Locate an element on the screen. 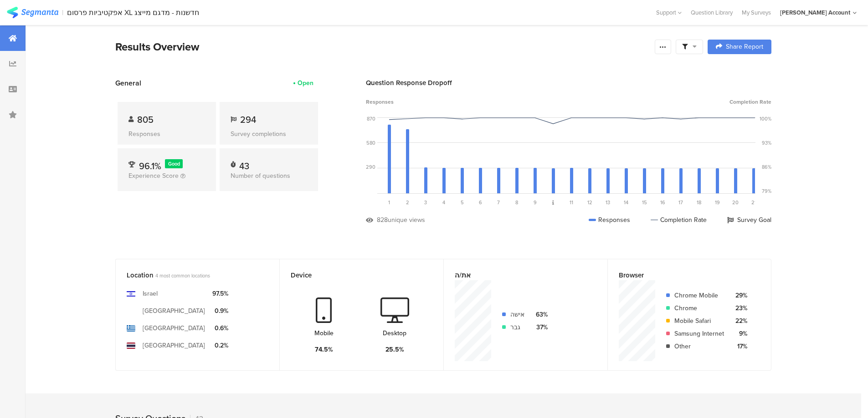 The width and height of the screenshot is (868, 418). div: 86% is located at coordinates (766, 167).